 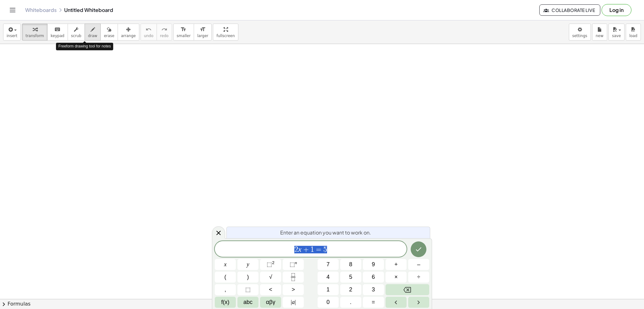 What do you see at coordinates (35, 32) in the screenshot?
I see `button: transform` at bounding box center [35, 32].